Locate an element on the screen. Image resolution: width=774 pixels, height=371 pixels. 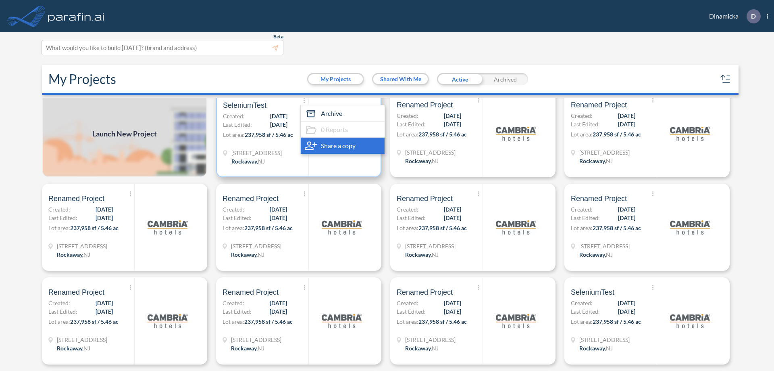
div: Active is located at coordinates (460, 79).